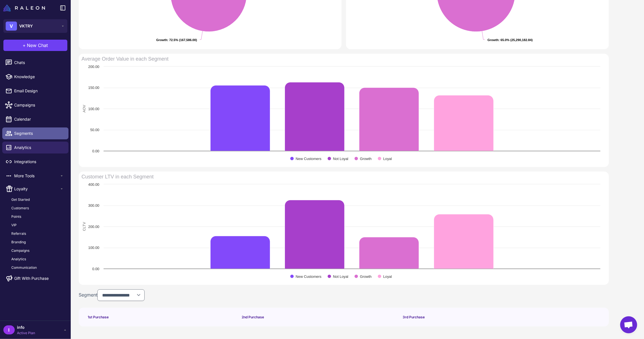  I want to click on span: 2nd Purchase, so click(253, 317).